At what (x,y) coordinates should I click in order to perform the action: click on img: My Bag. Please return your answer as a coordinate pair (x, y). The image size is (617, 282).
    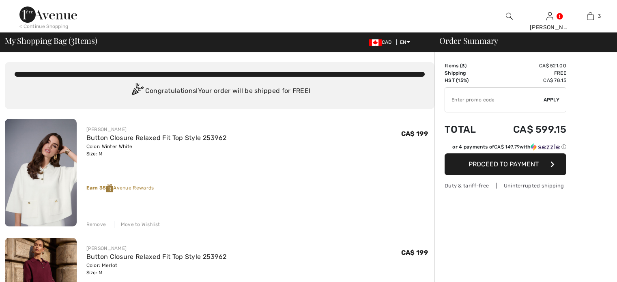
    Looking at the image, I should click on (590, 16).